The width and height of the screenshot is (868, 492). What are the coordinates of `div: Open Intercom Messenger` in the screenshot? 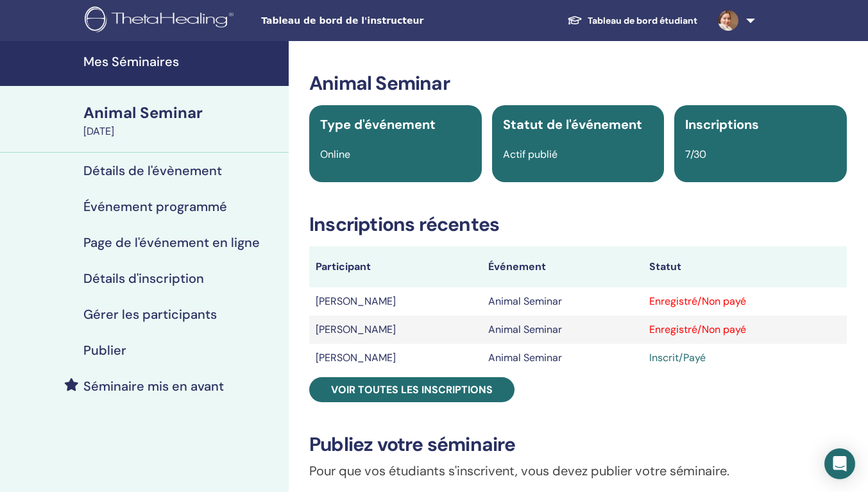 It's located at (840, 464).